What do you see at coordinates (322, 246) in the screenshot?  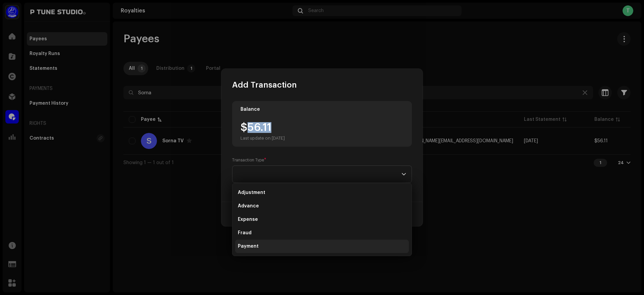 I see `li: Payment` at bounding box center [322, 246].